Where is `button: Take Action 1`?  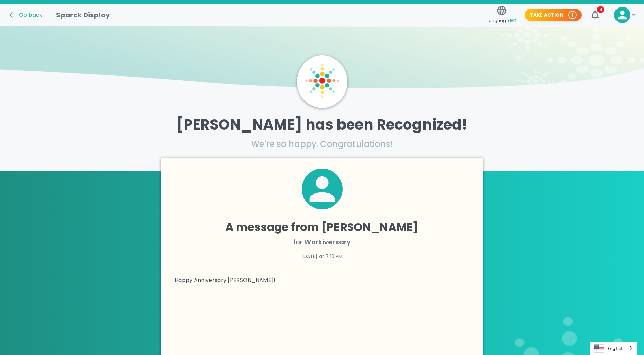
button: Take Action 1 is located at coordinates (553, 15).